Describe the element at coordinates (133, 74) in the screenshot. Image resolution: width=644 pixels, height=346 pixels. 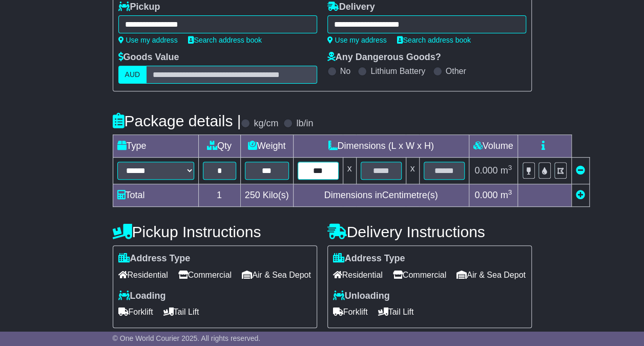
I see `label: AUD` at that location.